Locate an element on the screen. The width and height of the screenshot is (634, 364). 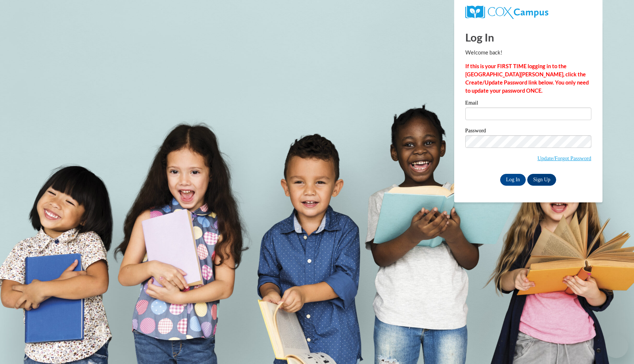
input: Log In is located at coordinates (514, 180).